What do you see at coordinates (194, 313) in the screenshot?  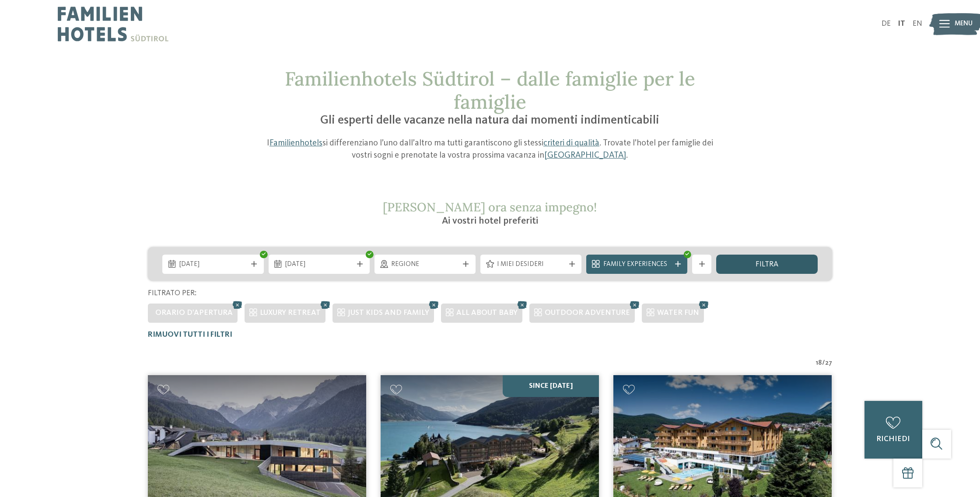 I see `span: Orario d'apertura` at bounding box center [194, 313].